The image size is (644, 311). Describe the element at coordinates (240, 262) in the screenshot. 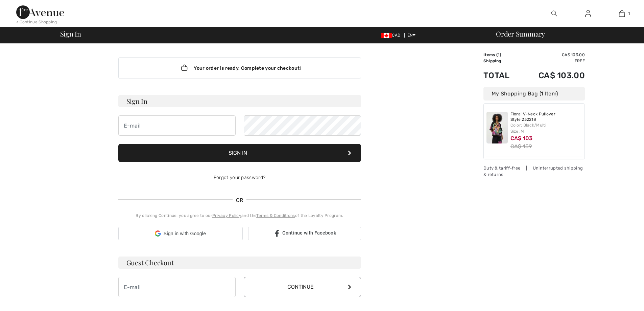

I see `h3: Guest Checkout` at that location.